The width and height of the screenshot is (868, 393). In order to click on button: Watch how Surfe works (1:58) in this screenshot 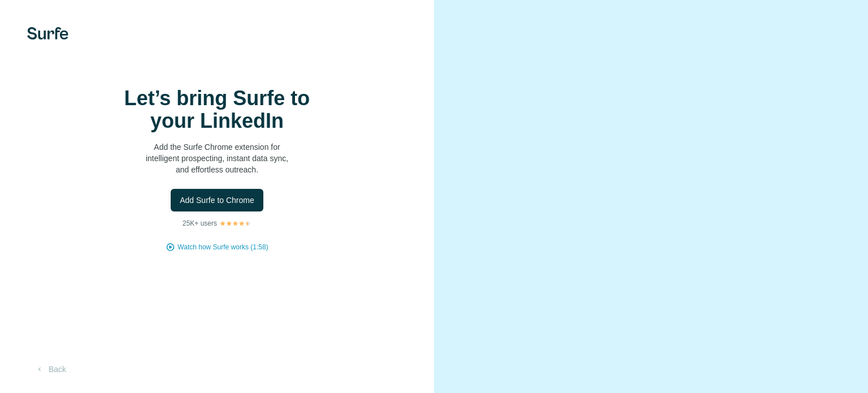, I will do `click(223, 247)`.